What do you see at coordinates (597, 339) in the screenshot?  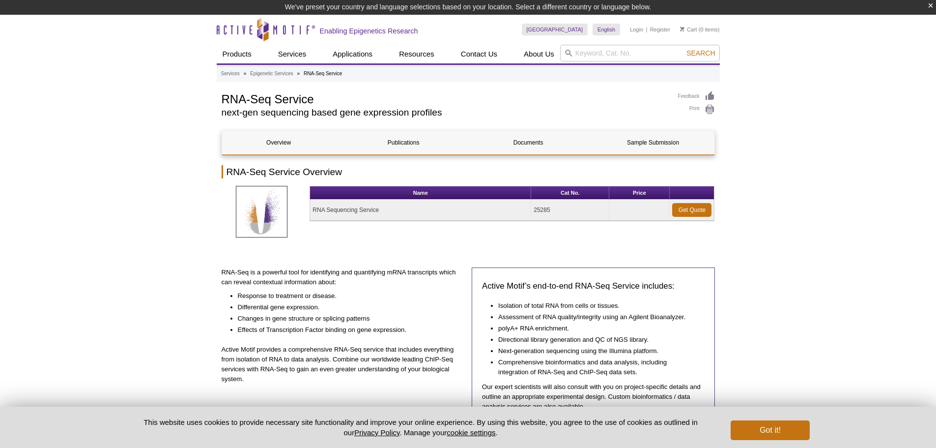 I see `li: Directional library generation and QC of NGS library.` at bounding box center [597, 339].